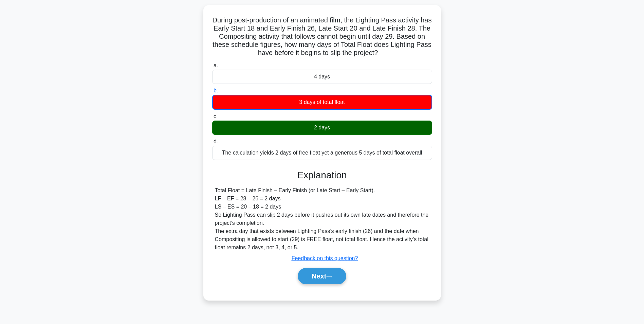  Describe the element at coordinates (215, 90) in the screenshot. I see `span: b.` at that location.